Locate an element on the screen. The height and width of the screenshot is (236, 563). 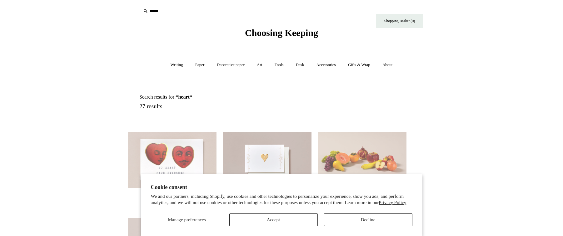
a: Gold Heart Mini Valentine's Day Greeting Card Gold Heart Mini Valentine's Day Greeting Card is located at coordinates (267, 160).